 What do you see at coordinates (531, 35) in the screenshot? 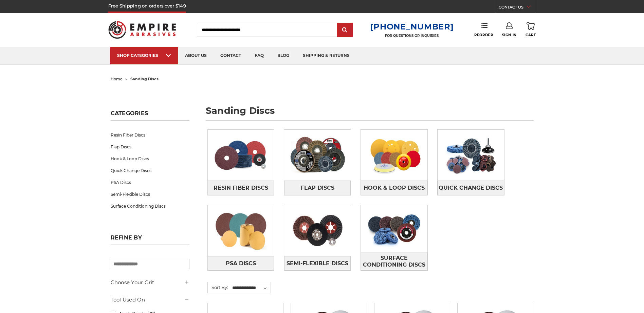
I see `span: Cart` at bounding box center [531, 35].